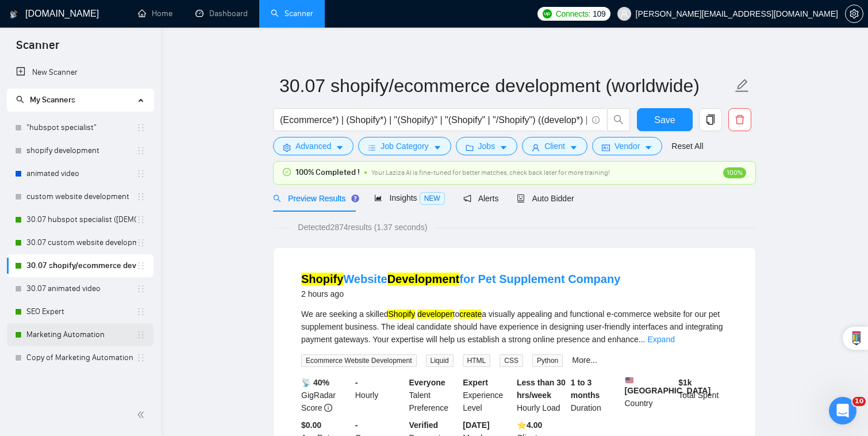  Describe the element at coordinates (859, 402) in the screenshot. I see `span: 10` at that location.